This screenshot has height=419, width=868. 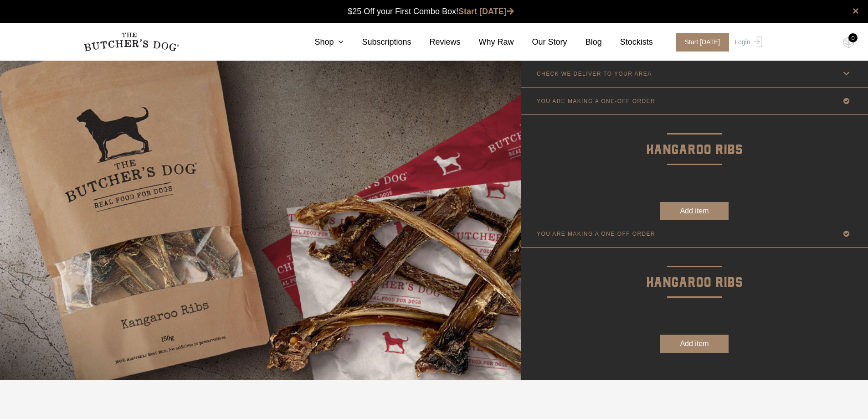 What do you see at coordinates (694, 73) in the screenshot?
I see `a: CHECK WE DELIVER TO YOUR AREA` at bounding box center [694, 73].